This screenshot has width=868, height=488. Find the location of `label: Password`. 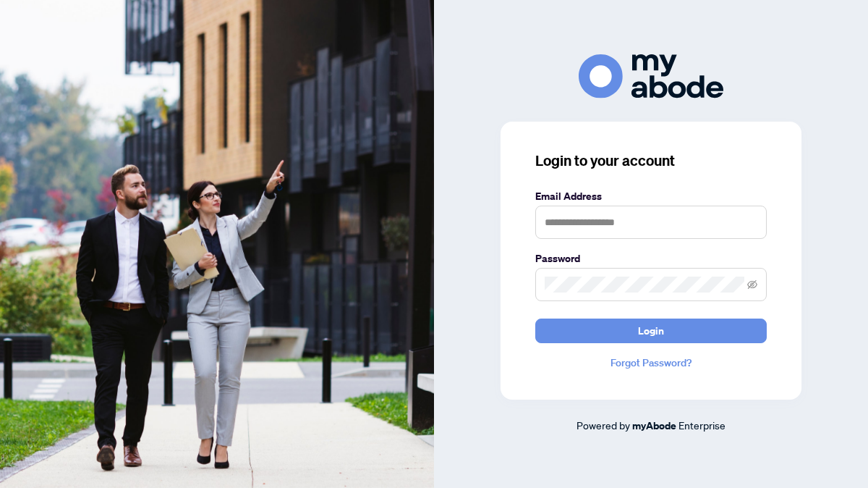

label: Password is located at coordinates (651, 258).